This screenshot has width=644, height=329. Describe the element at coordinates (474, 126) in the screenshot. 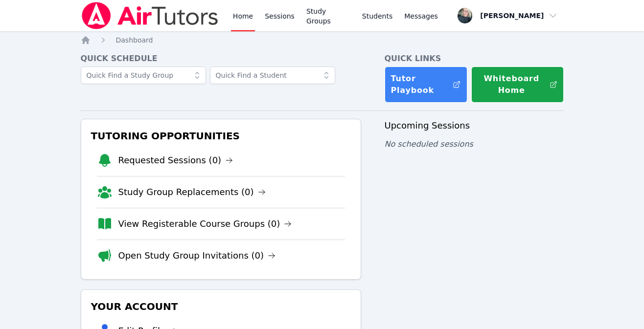

I see `h3: Upcoming Sessions` at that location.